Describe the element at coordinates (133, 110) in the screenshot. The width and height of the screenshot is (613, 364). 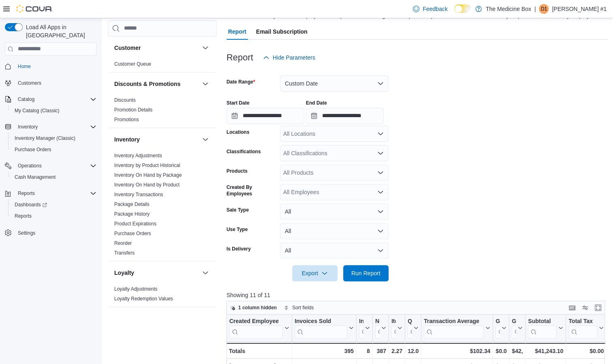
I see `span: Promotion Details` at that location.